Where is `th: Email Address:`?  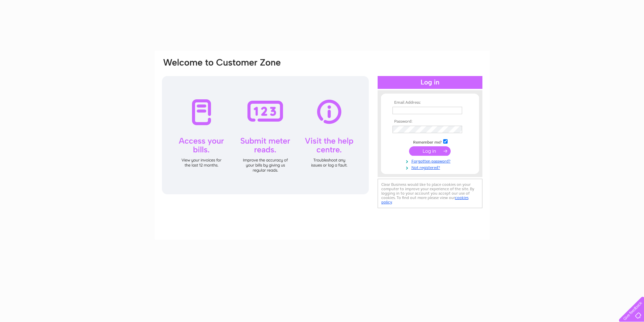
th: Email Address: is located at coordinates (430, 103).